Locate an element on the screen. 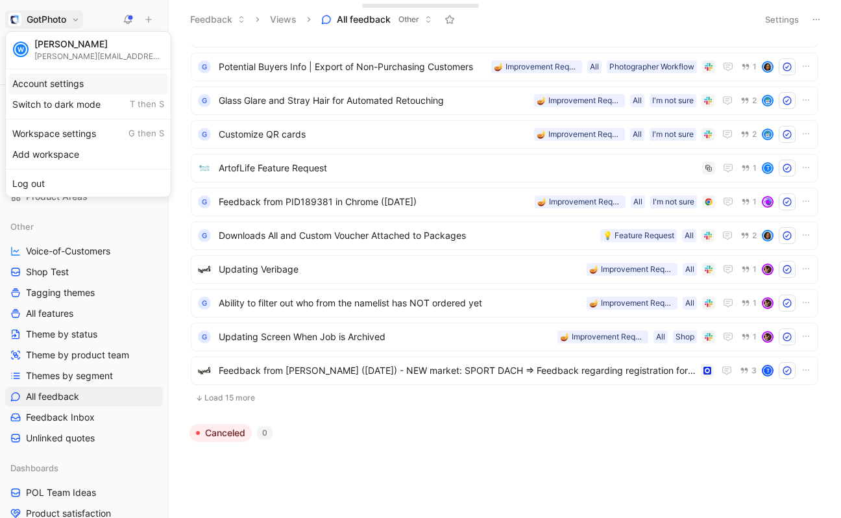 The image size is (841, 518). span: T then S is located at coordinates (147, 105).